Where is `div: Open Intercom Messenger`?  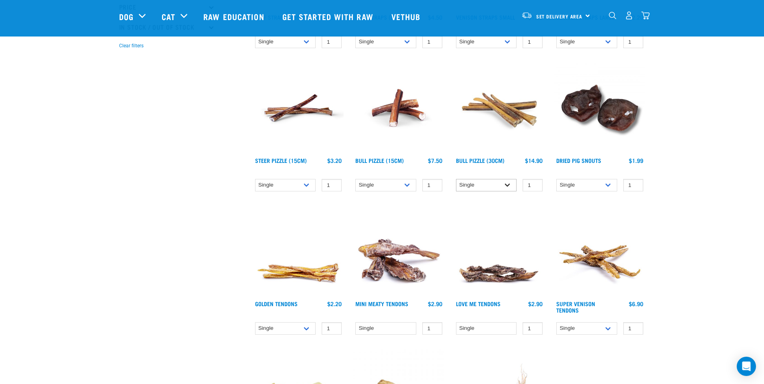 div: Open Intercom Messenger is located at coordinates (746, 366).